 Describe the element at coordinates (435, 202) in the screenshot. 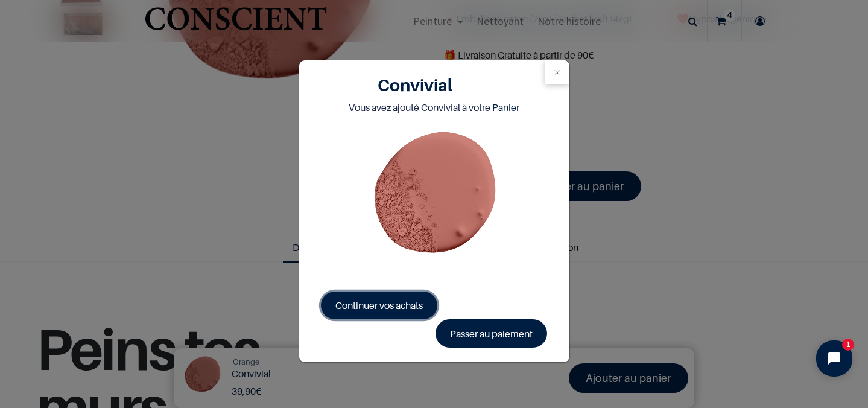

I see `img: Product image` at that location.